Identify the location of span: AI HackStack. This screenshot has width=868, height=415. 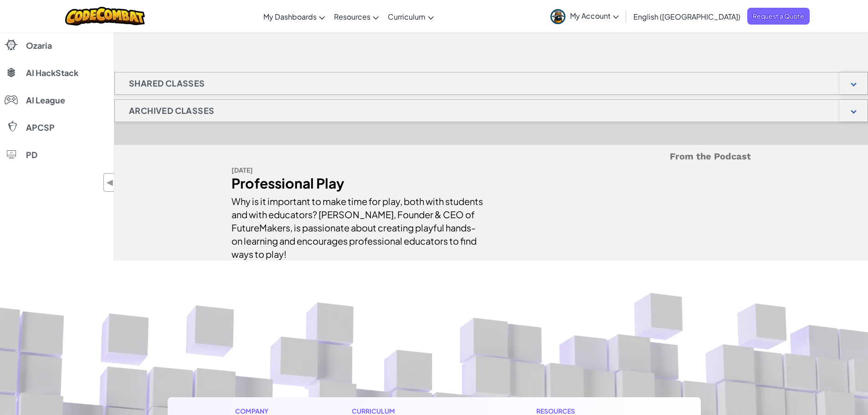
(52, 73).